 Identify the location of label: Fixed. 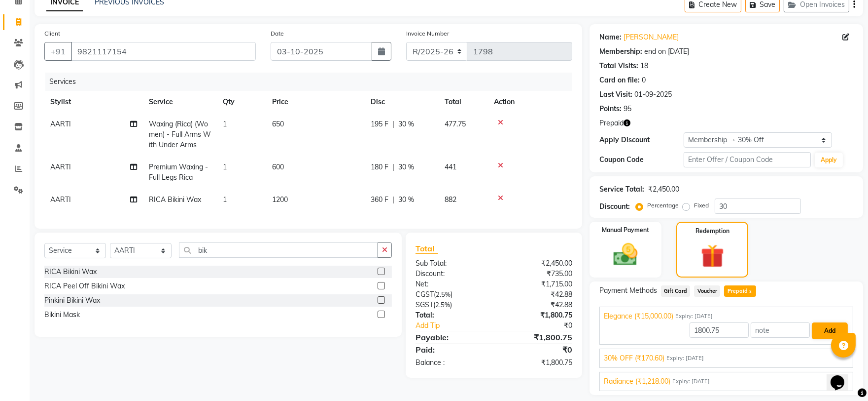
(701, 206).